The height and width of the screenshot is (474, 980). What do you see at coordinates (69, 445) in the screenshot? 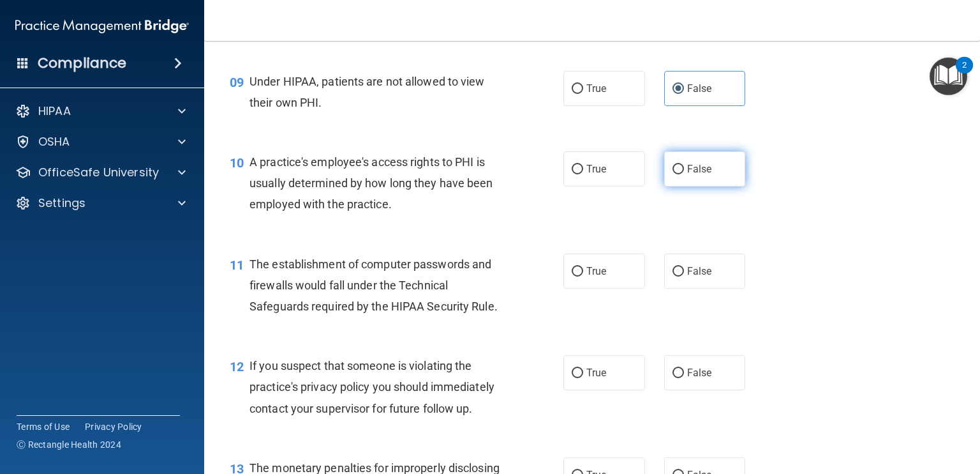
I see `span: Ⓒ Rectangle Health 2024` at bounding box center [69, 445].